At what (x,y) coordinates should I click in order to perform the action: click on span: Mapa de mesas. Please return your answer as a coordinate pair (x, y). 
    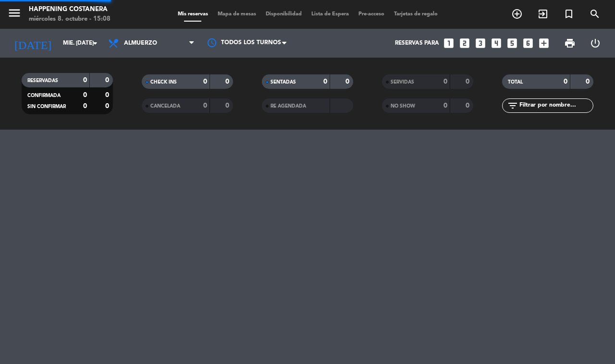
    Looking at the image, I should click on (237, 14).